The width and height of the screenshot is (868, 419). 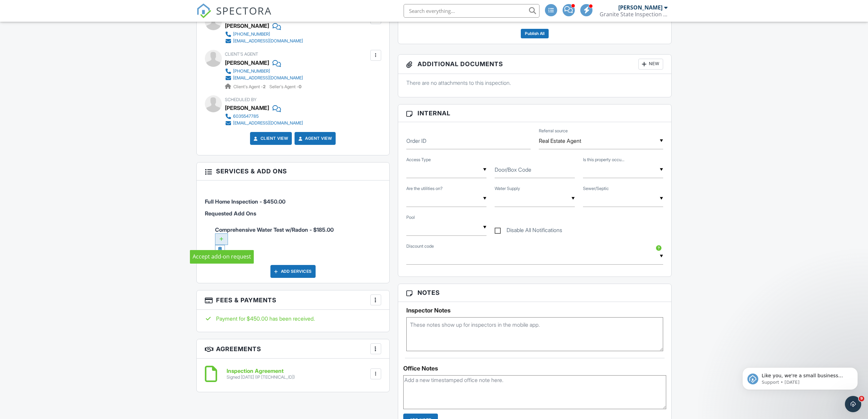 What do you see at coordinates (425, 189) in the screenshot?
I see `label: Are the utilities on?` at bounding box center [425, 189].